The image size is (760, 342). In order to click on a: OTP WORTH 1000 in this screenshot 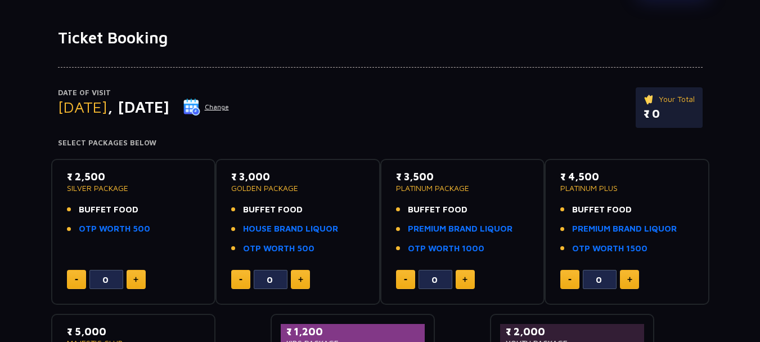, I will do `click(446, 248)`.